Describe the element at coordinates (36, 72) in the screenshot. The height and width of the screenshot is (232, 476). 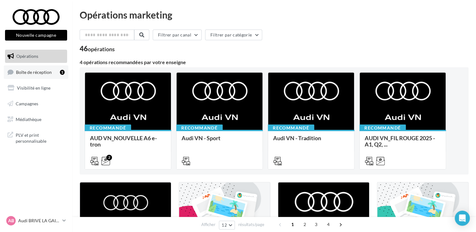
I see `a: Boîte de réception1` at that location.